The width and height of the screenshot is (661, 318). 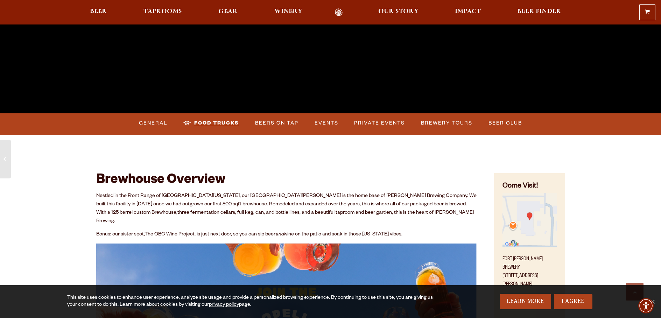 I want to click on a: The OBC Wine Project, so click(x=169, y=235).